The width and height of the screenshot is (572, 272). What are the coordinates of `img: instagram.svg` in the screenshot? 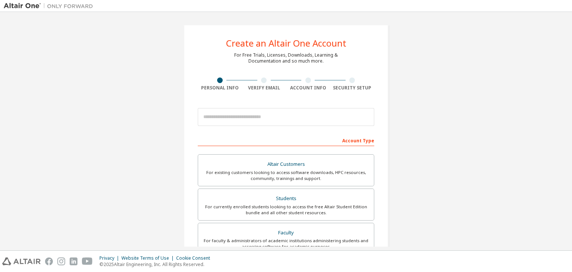 It's located at (61, 261).